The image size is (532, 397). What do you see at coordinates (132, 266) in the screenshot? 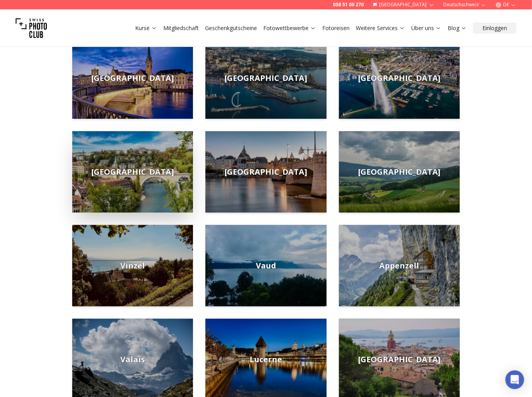
I see `img: vinzel` at bounding box center [132, 266].